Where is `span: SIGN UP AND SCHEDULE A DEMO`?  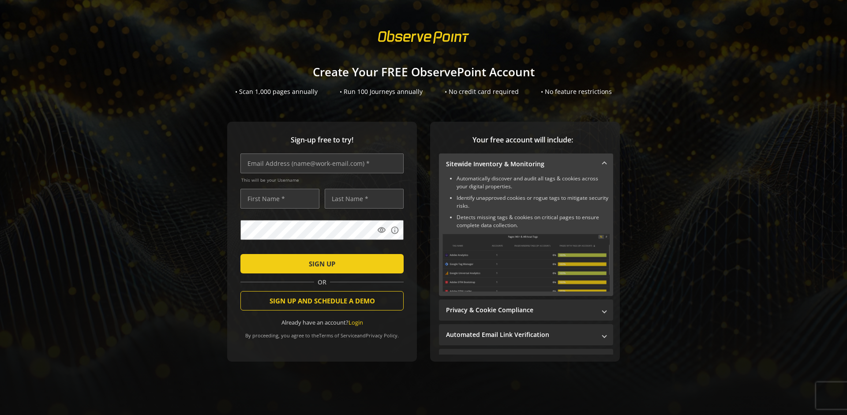 span: SIGN UP AND SCHEDULE A DEMO is located at coordinates (322, 301).